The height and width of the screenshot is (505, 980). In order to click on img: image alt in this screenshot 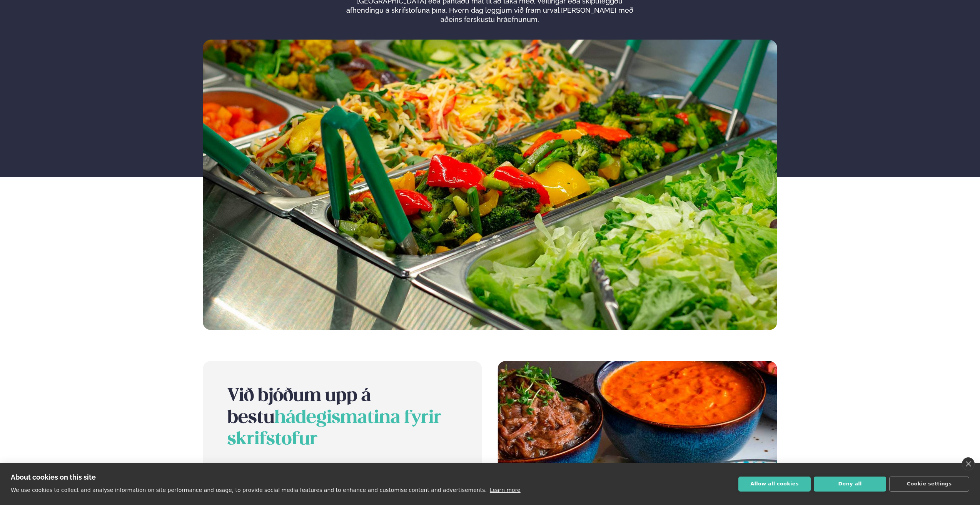, I will do `click(490, 185)`.